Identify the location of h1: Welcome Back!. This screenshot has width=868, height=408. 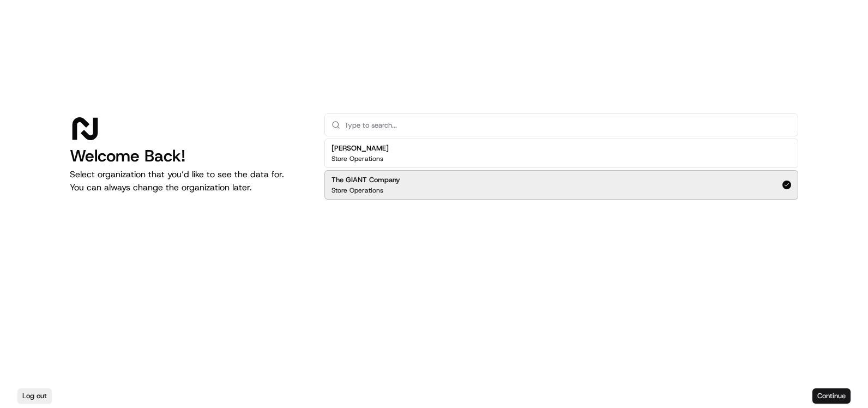
(188, 156).